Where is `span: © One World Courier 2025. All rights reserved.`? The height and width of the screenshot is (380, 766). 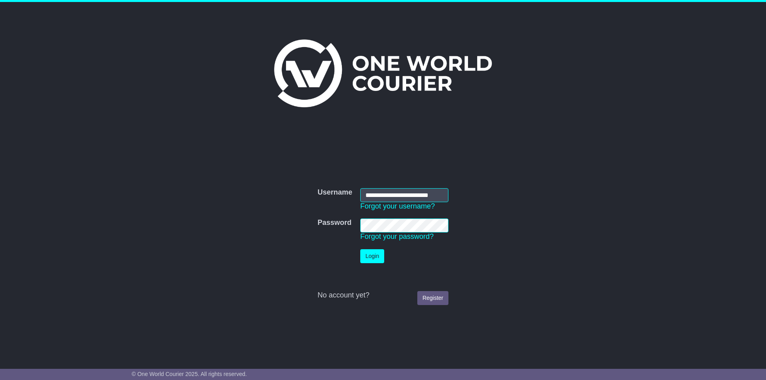
span: © One World Courier 2025. All rights reserved. is located at coordinates (189, 374).